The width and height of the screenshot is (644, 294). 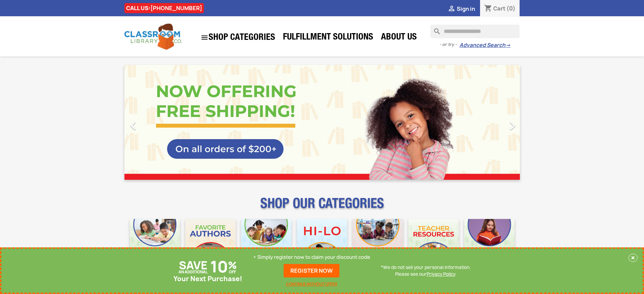 What do you see at coordinates (237, 37) in the screenshot?
I see `a: SHOP CATEGORIES` at bounding box center [237, 37].